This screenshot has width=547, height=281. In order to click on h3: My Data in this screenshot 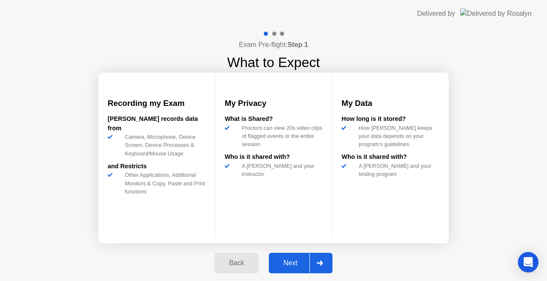, I will do `click(390, 103)`.